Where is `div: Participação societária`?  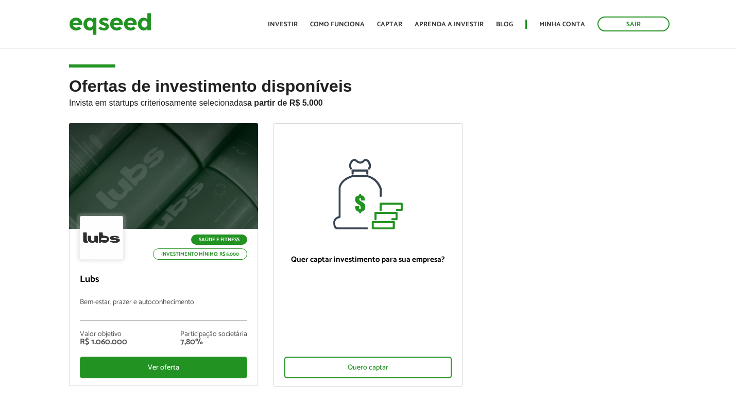
div: Participação societária is located at coordinates (214, 334).